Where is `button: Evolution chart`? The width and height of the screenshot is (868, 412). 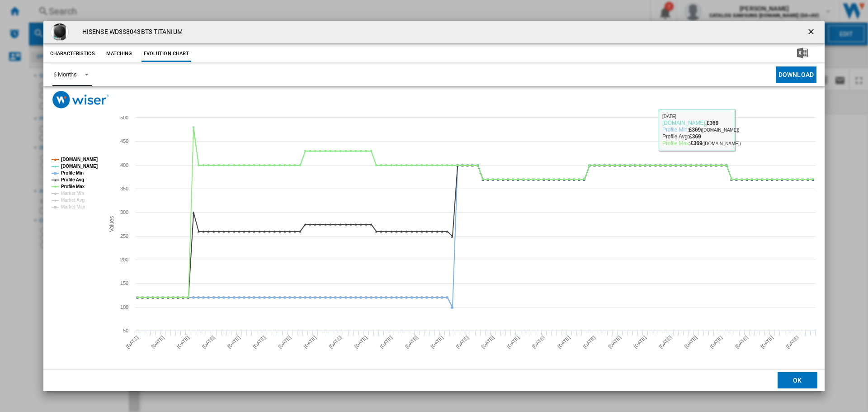
button: Evolution chart is located at coordinates (166, 54).